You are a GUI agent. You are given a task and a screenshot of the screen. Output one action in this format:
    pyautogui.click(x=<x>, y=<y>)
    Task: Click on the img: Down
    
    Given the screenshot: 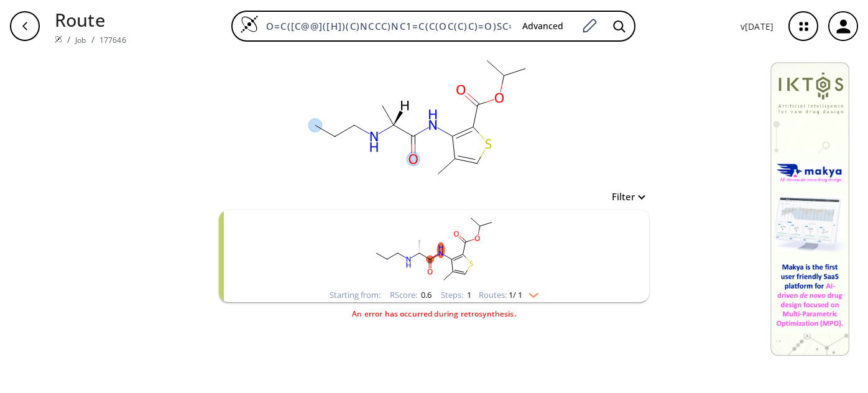 What is the action you would take?
    pyautogui.click(x=531, y=293)
    